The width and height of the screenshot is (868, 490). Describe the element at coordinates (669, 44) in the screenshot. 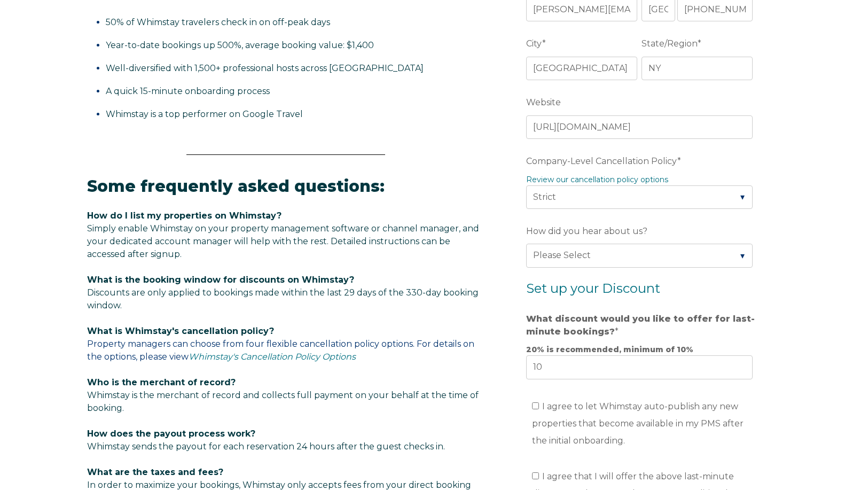

I see `span: State/Region` at that location.